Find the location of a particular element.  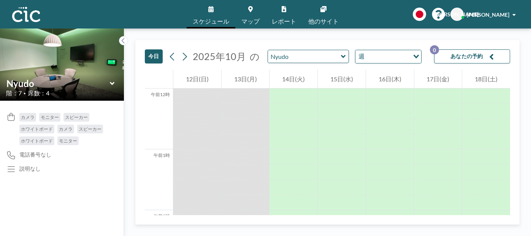

font: スケジュール is located at coordinates (211, 21).